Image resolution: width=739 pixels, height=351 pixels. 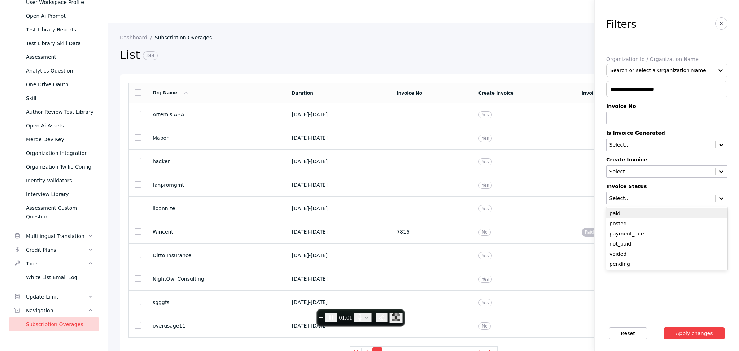 I want to click on div: Analytics Question, so click(x=60, y=71).